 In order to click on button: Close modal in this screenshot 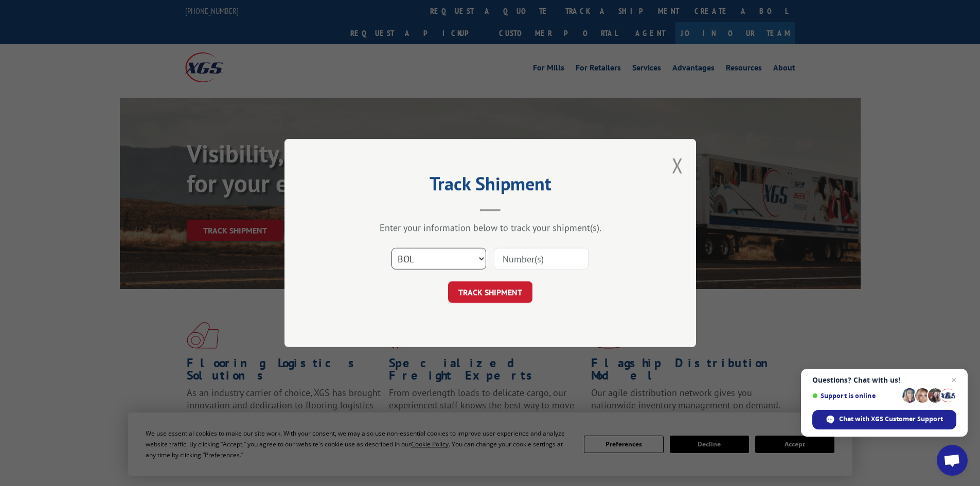, I will do `click(677, 165)`.